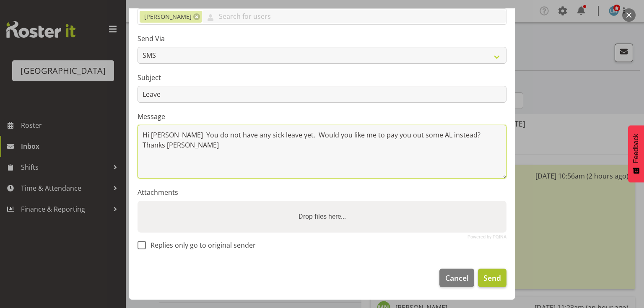  Describe the element at coordinates (487, 237) in the screenshot. I see `a: Powered by PQINA` at that location.